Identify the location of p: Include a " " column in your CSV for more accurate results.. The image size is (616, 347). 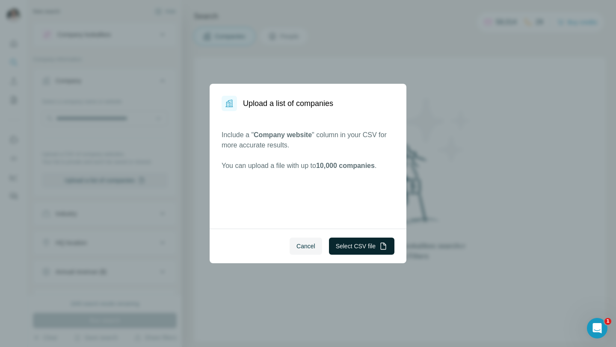
(308, 140).